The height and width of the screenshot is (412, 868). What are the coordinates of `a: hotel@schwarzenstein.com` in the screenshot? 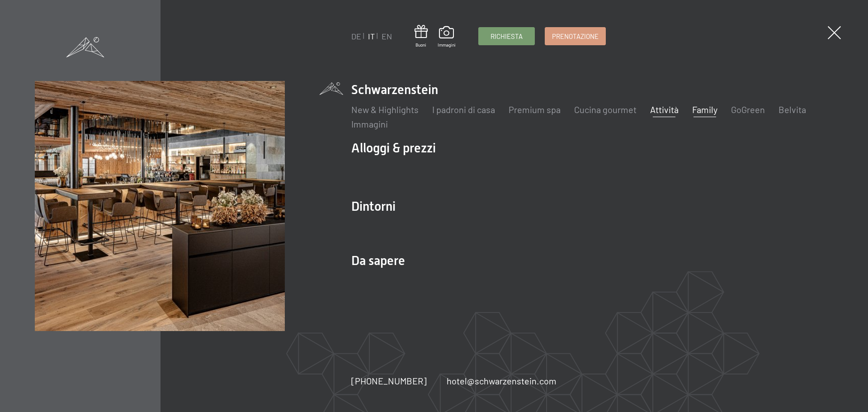 It's located at (501, 381).